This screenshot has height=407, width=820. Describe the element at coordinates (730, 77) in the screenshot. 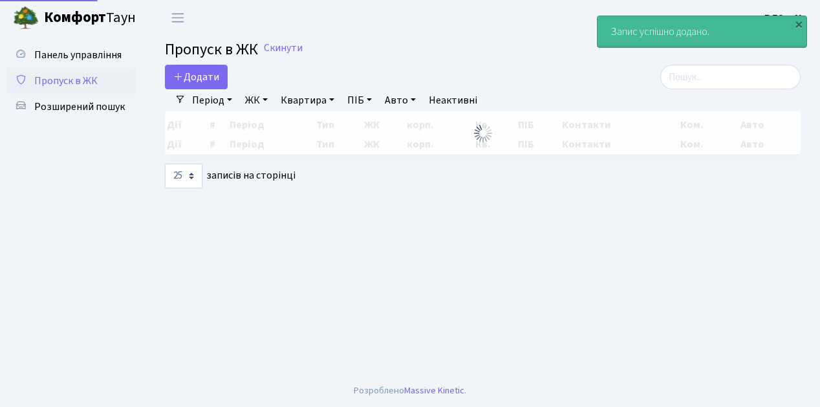

I see `input: Пошук...` at that location.